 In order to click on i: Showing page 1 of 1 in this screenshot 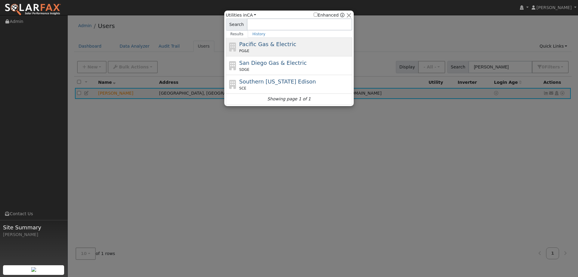, I will do `click(289, 99)`.